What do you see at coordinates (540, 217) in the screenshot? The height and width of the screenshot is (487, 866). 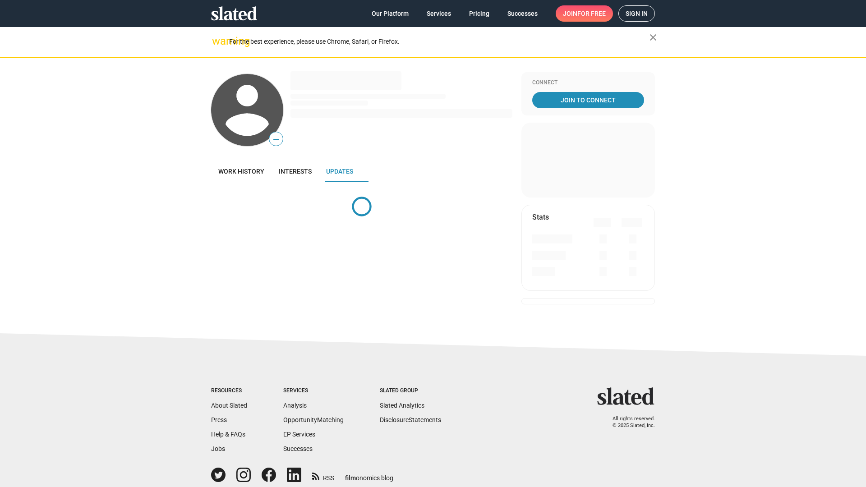 I see `mat-card-title: Stats` at bounding box center [540, 217].